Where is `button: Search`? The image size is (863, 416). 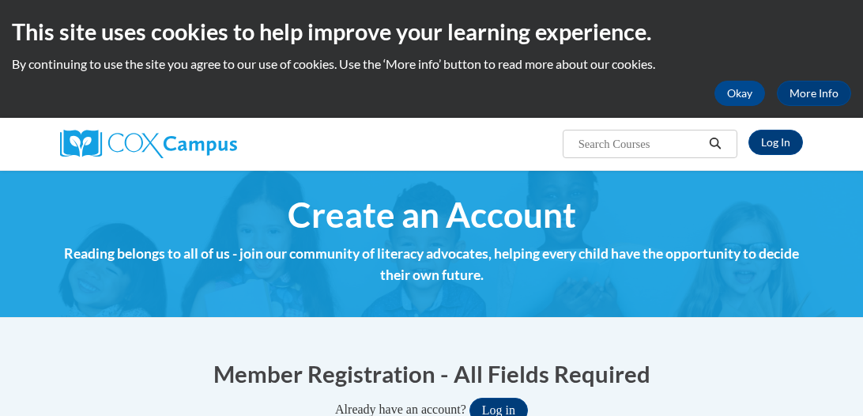
button: Search is located at coordinates (715, 144).